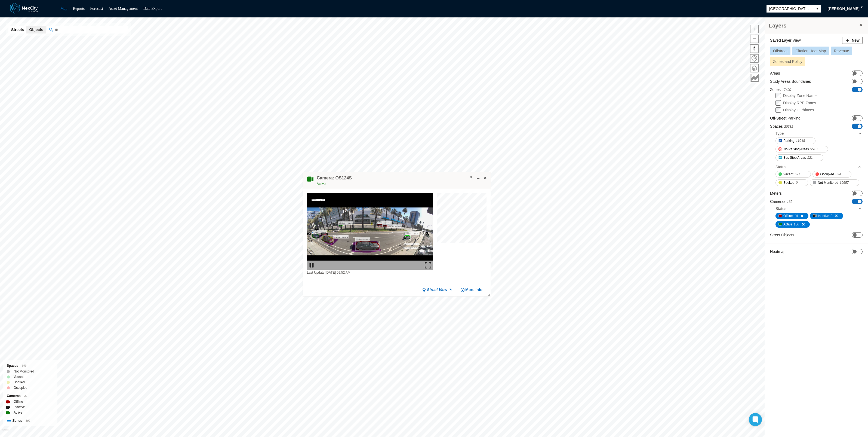 This screenshot has width=868, height=437. Describe the element at coordinates (795, 158) in the screenshot. I see `span: Bus Stop Areas` at that location.